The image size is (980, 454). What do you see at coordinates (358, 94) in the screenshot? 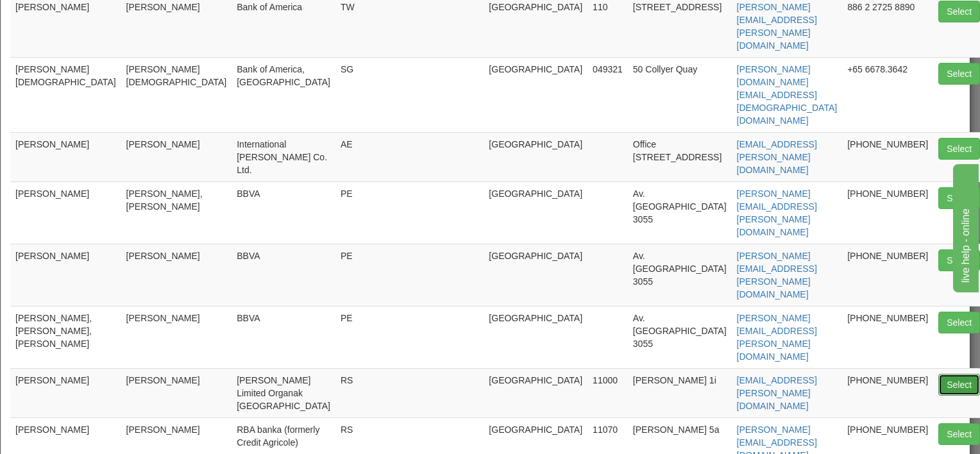
I see `td: SG` at bounding box center [358, 94].